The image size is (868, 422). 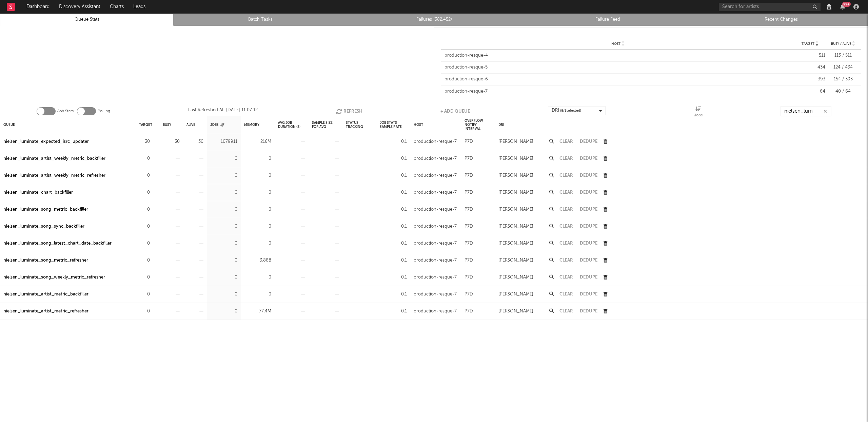 I want to click on a: nielsen_luminate_chart_backfiller, so click(x=38, y=193).